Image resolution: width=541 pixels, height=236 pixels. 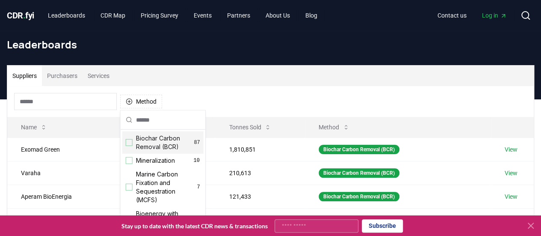 I want to click on h1: Leaderboards, so click(x=270, y=45).